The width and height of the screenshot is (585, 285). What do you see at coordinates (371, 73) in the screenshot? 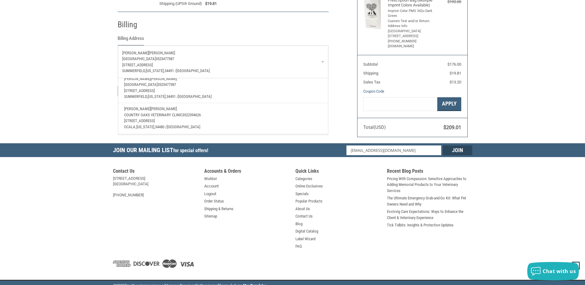
I see `span: Shipping` at bounding box center [371, 73].